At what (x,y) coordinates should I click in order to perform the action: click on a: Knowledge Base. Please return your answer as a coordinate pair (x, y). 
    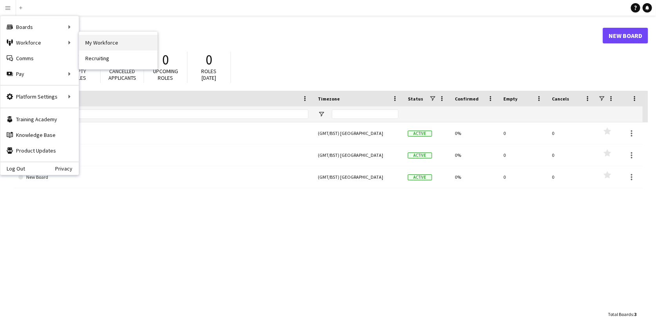
    Looking at the image, I should click on (40, 135).